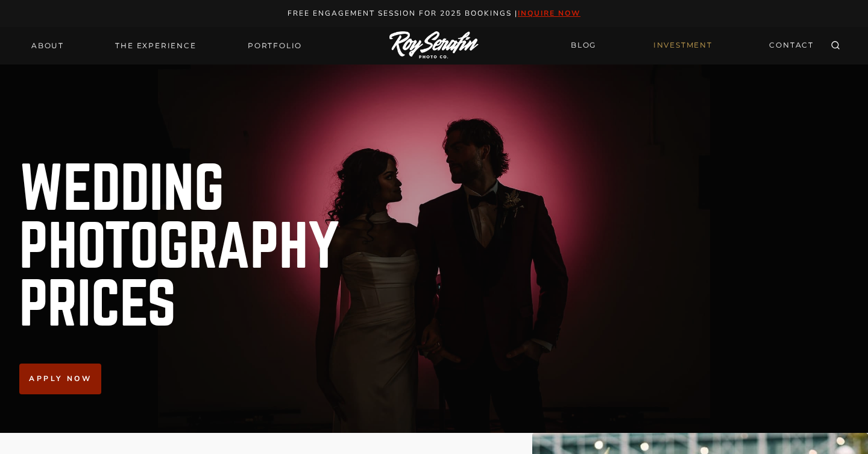 The height and width of the screenshot is (454, 868). What do you see at coordinates (61, 378) in the screenshot?
I see `a: Apply now` at bounding box center [61, 378].